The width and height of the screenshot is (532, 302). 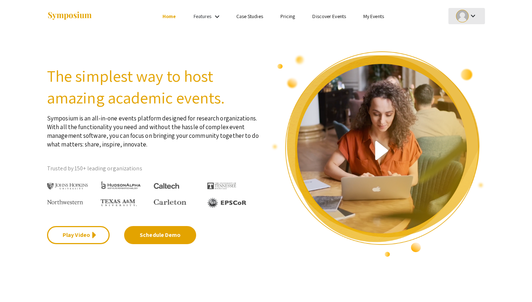 What do you see at coordinates (160, 235) in the screenshot?
I see `a: Schedule Demo` at bounding box center [160, 235].